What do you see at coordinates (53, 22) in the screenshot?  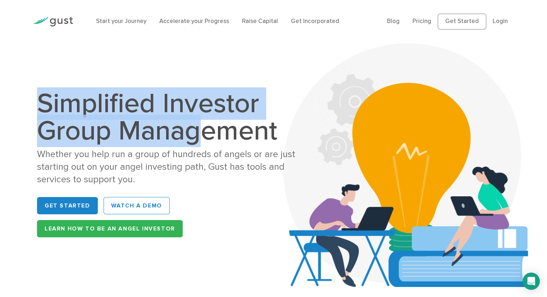 I see `img: Gust Logo` at bounding box center [53, 22].